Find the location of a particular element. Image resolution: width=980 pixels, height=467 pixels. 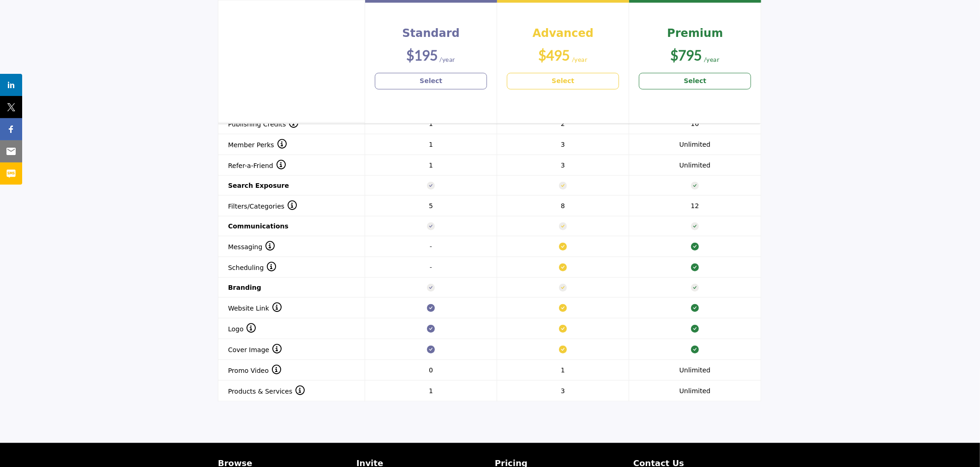

span: 5 is located at coordinates (431, 206).